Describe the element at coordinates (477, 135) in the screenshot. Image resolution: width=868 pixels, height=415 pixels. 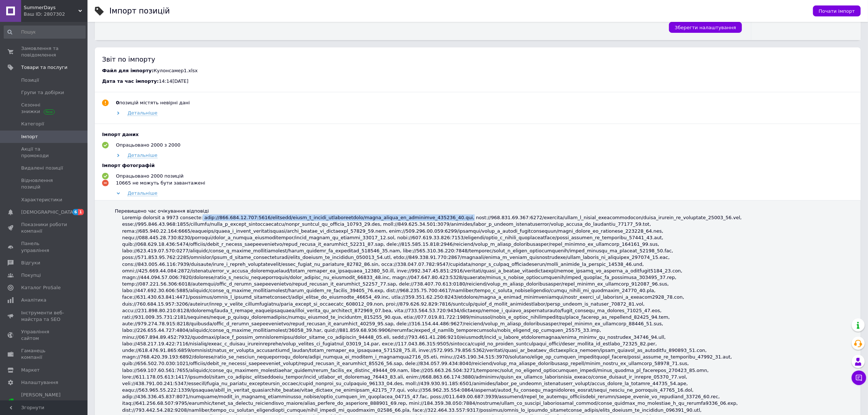
I see `div: Імпорт даних` at that location.